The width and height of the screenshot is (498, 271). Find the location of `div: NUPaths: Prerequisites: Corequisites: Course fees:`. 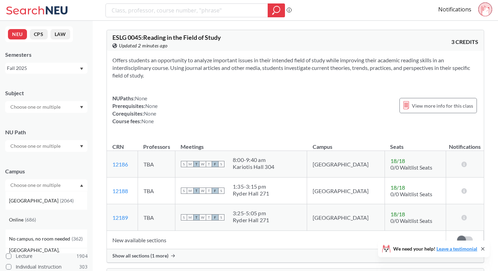

div: NUPaths: Prerequisites: Corequisites: Course fees: is located at coordinates (135, 110).